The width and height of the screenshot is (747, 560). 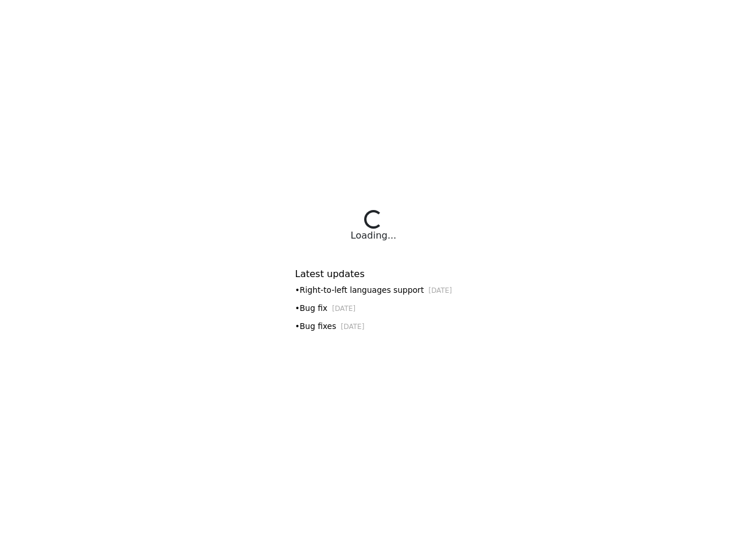 I want to click on div: • Bug fixes, so click(x=374, y=326).